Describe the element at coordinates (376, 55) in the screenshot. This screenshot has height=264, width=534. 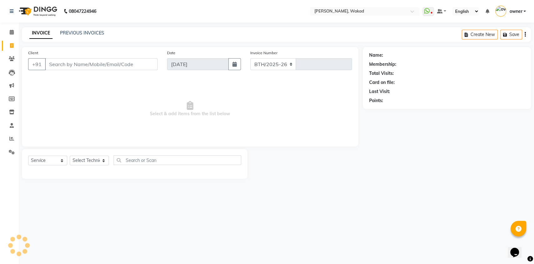
I see `div: Name:` at that location.